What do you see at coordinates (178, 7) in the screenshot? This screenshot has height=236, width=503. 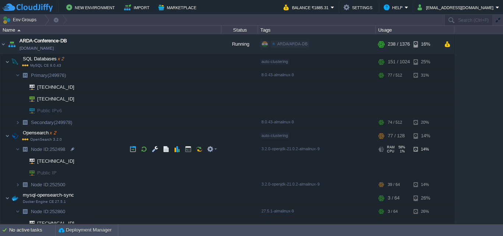 I see `button: Marketplace` at bounding box center [178, 7].